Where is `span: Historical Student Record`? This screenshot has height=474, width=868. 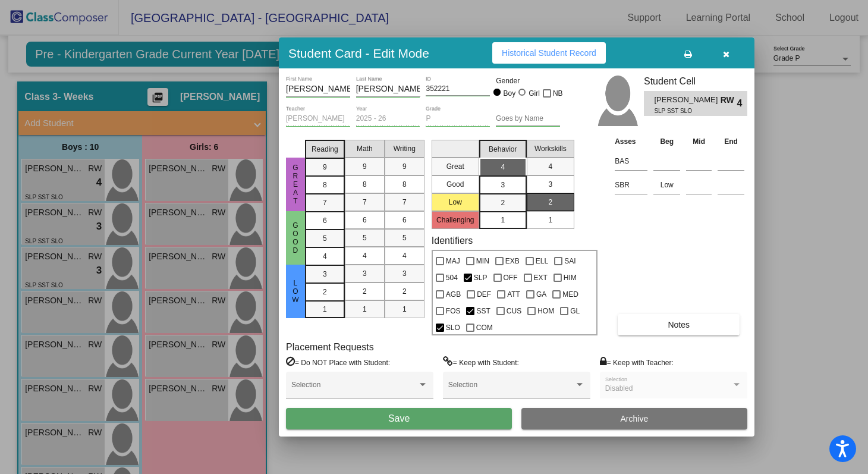
span: Historical Student Record is located at coordinates (549, 53).